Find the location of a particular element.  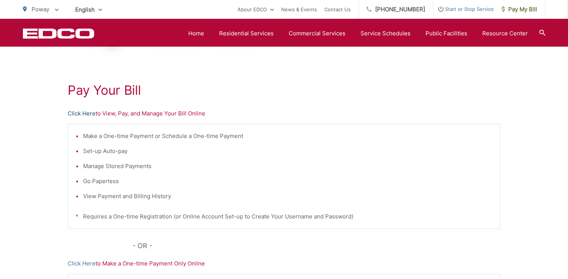

a: Resource Center is located at coordinates (505, 33).